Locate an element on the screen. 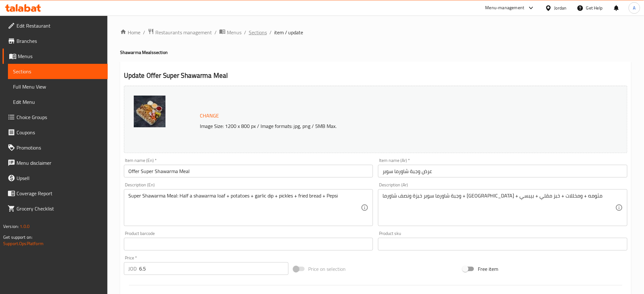 Image resolution: width=644 pixels, height=294 pixels. span: Full Menu View is located at coordinates (58, 86).